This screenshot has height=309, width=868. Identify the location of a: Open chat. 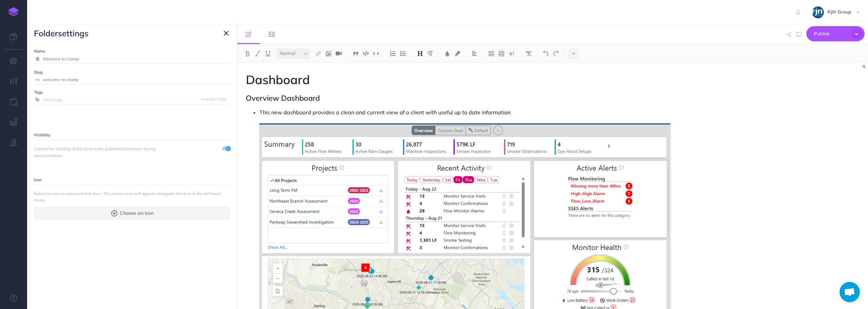
(850, 292).